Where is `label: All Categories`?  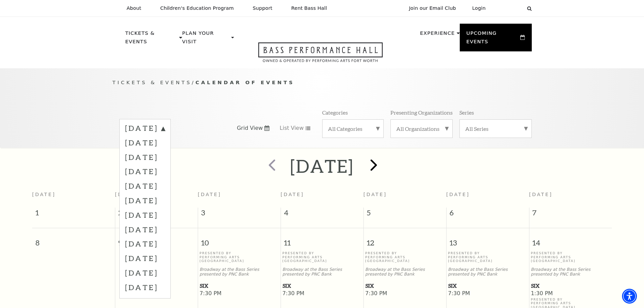
label: All Categories is located at coordinates (353, 129).